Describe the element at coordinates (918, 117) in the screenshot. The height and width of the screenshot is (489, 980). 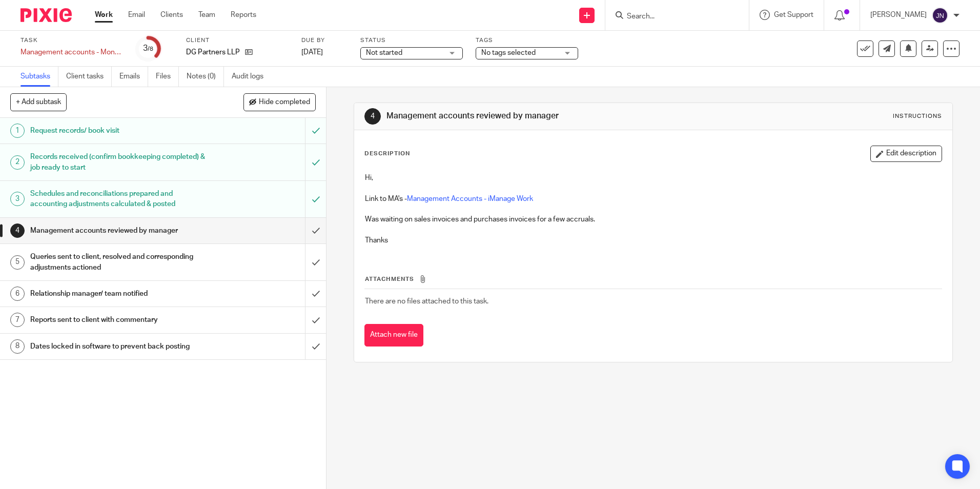
I see `div: Instructions` at that location.